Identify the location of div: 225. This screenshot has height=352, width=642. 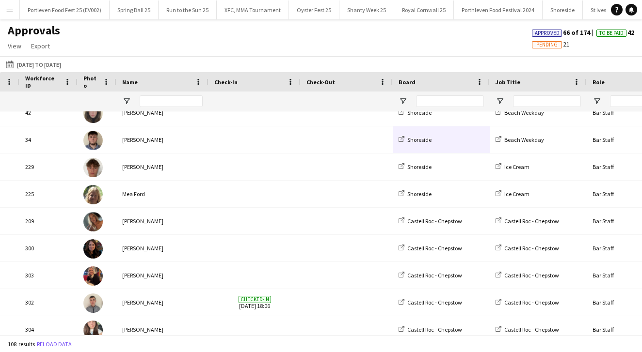
(48, 194).